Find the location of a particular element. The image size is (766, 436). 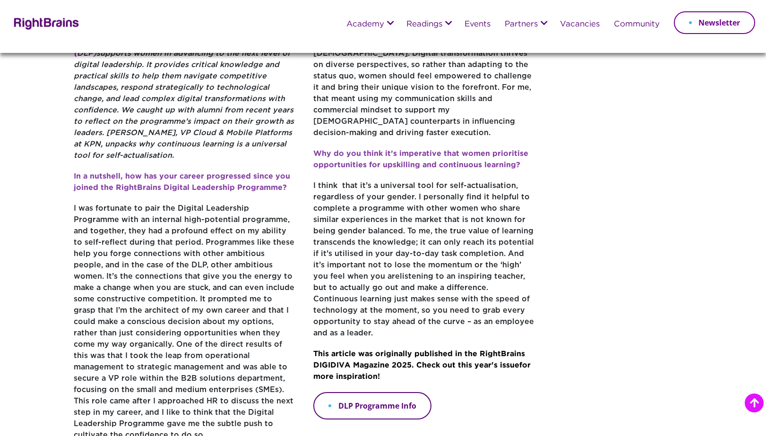

a: Events is located at coordinates (477, 25).